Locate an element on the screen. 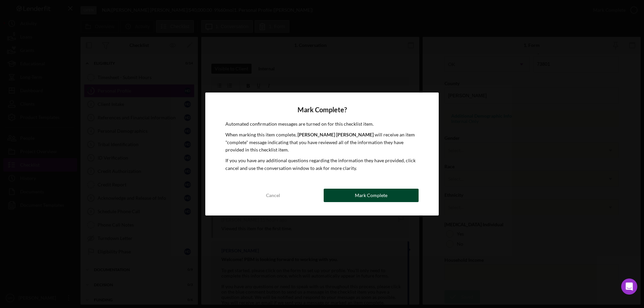 This screenshot has height=308, width=644. p: If you you have any additional questions regarding the information they have provided, click canc... is located at coordinates (322, 164).